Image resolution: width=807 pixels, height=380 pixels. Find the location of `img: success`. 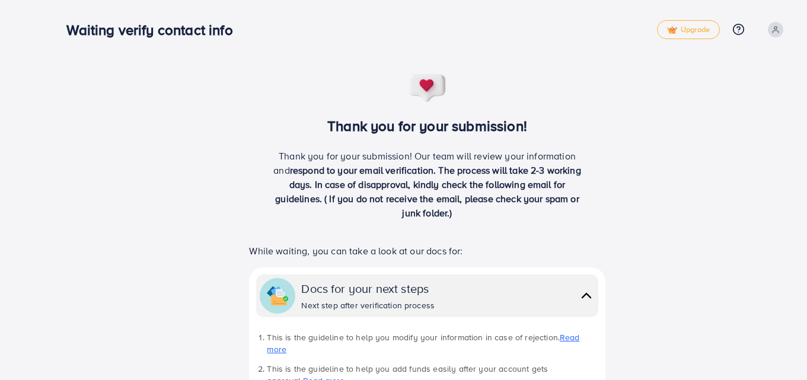

img: success is located at coordinates (428, 88).